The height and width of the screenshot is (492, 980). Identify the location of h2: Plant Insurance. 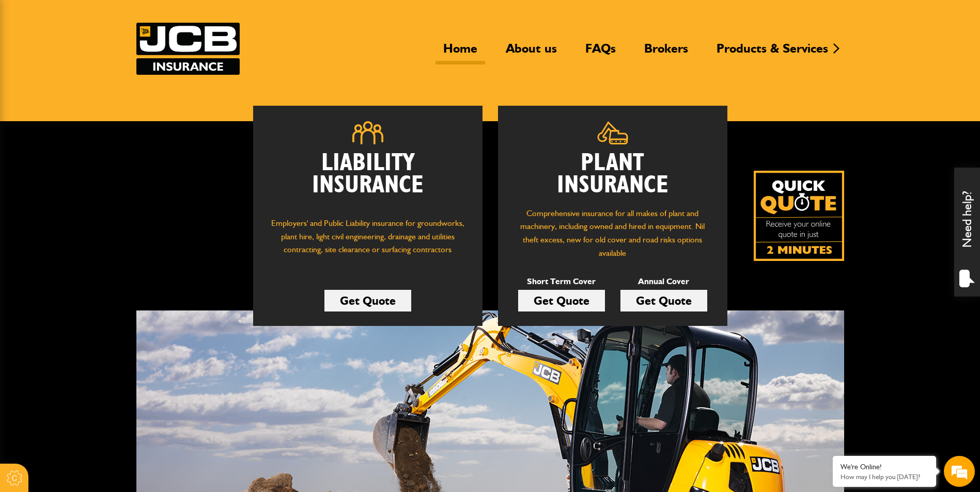
(612, 174).